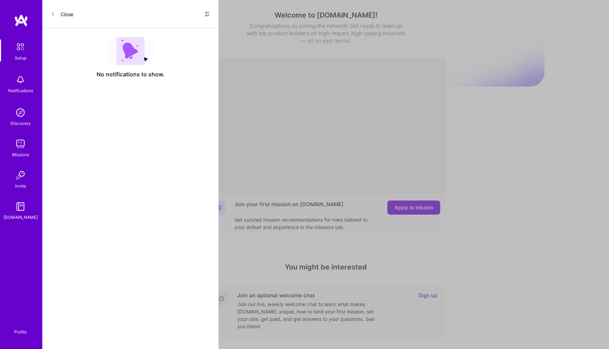 The height and width of the screenshot is (349, 609). I want to click on img: setup, so click(20, 47).